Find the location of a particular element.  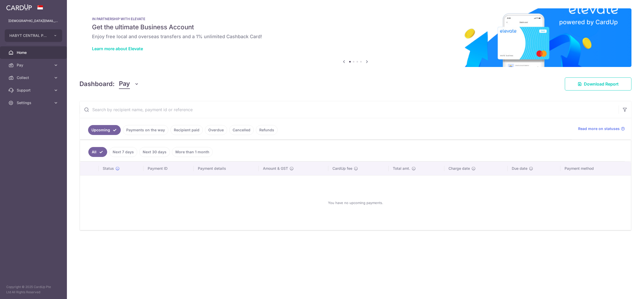

th: Payment method is located at coordinates (595, 169).